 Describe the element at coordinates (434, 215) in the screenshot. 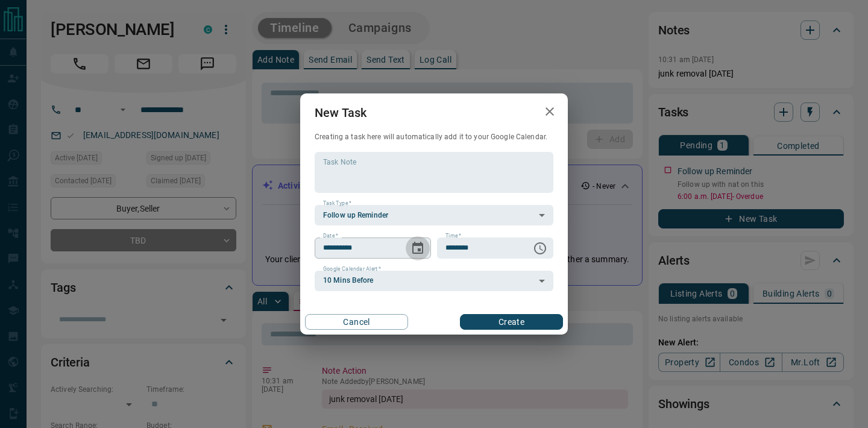

I see `div: Follow up Reminder` at that location.